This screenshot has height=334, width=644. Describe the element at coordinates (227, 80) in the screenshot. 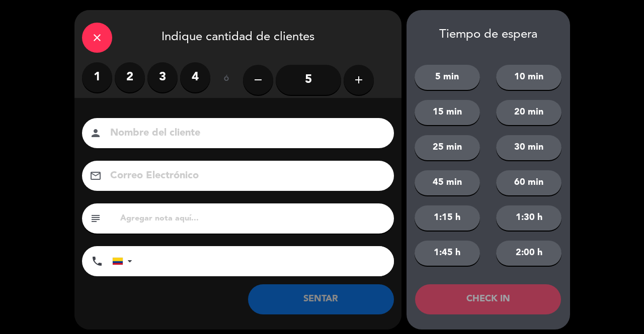

I see `div: ó` at that location.